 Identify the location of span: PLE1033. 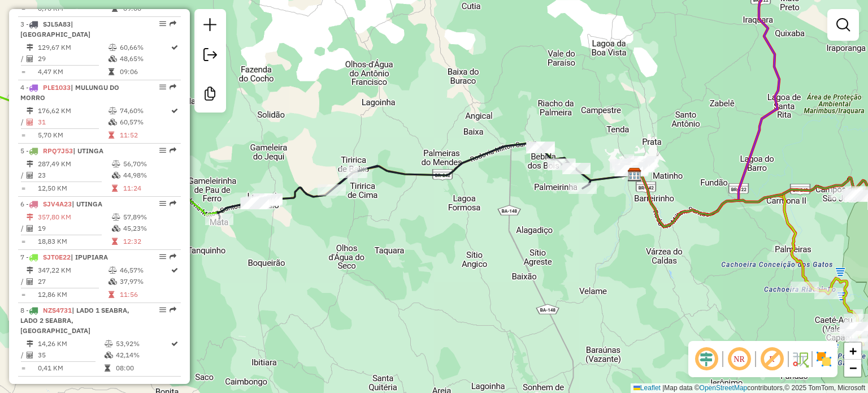
(57, 87).